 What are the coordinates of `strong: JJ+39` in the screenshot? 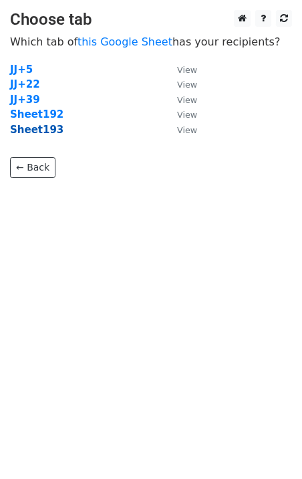 It's located at (25, 100).